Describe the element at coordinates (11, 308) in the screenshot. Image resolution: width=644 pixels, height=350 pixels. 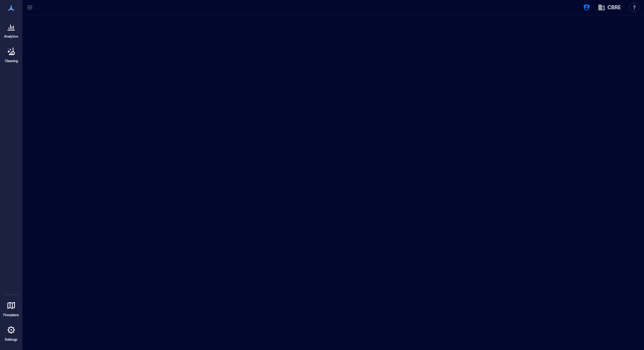
I see `a: Floorplans` at that location.